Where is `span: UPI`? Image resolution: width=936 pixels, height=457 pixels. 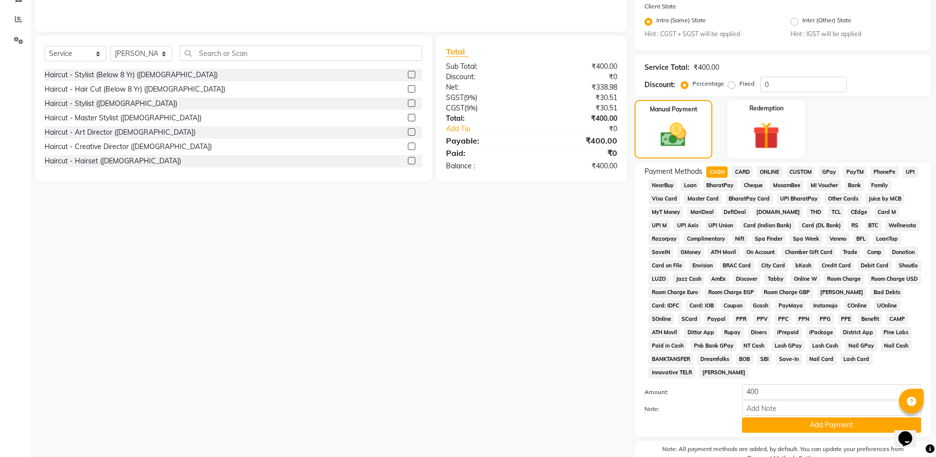 span: UPI is located at coordinates (911, 172).